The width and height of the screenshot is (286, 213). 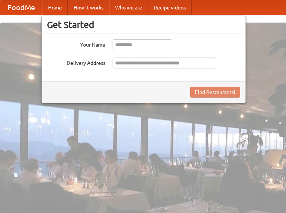 I want to click on button: Find Restaurants!, so click(x=215, y=92).